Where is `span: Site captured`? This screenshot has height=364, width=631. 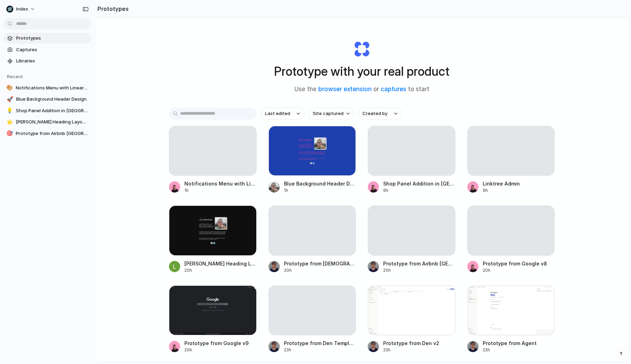
span: Site captured is located at coordinates (328, 114).